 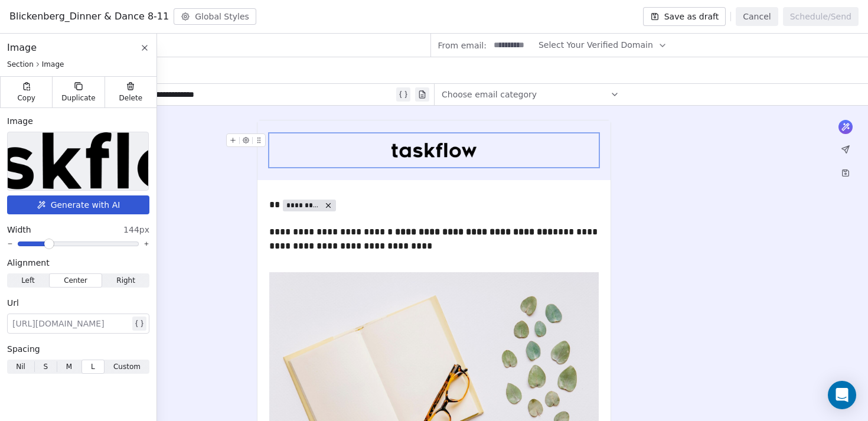 I want to click on span: M, so click(x=69, y=367).